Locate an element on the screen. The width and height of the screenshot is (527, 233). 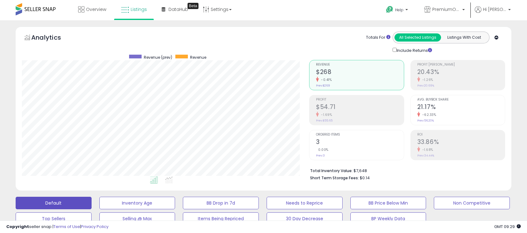
span: PremiumOutdoorGrills is located at coordinates (446, 9).